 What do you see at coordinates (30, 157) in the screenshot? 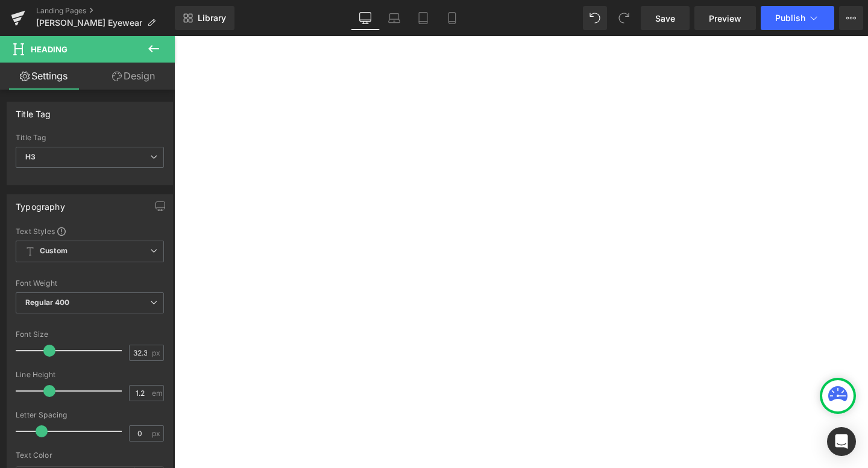
I see `b: H3` at bounding box center [30, 157].